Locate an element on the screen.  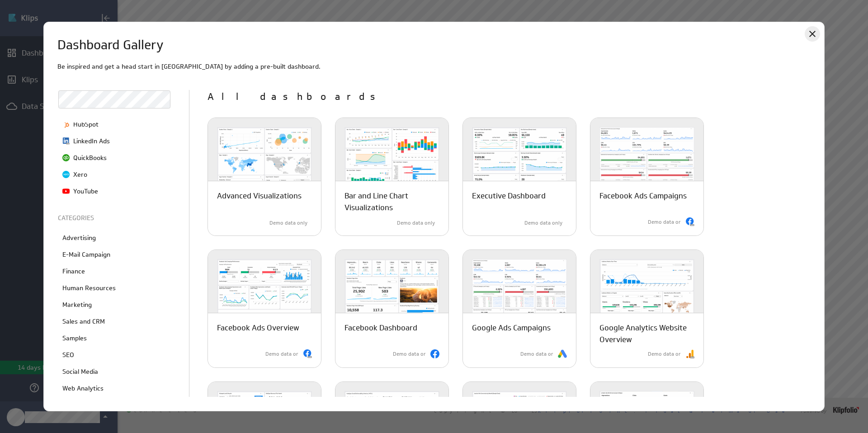
p: Advertising is located at coordinates (79, 238).